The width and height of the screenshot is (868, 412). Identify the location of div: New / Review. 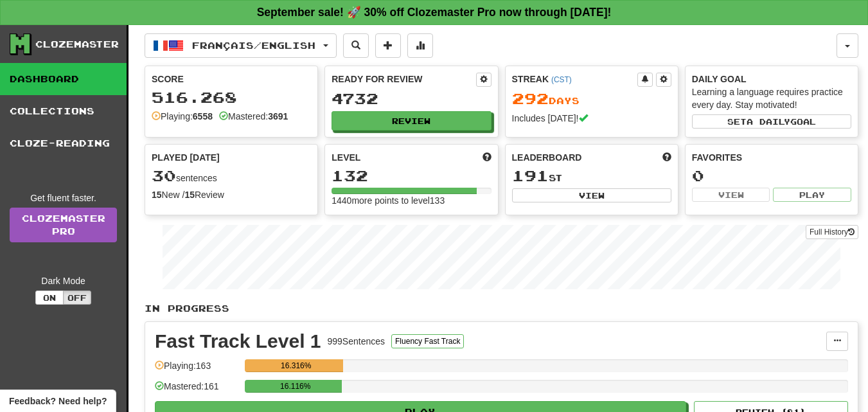
(231, 195).